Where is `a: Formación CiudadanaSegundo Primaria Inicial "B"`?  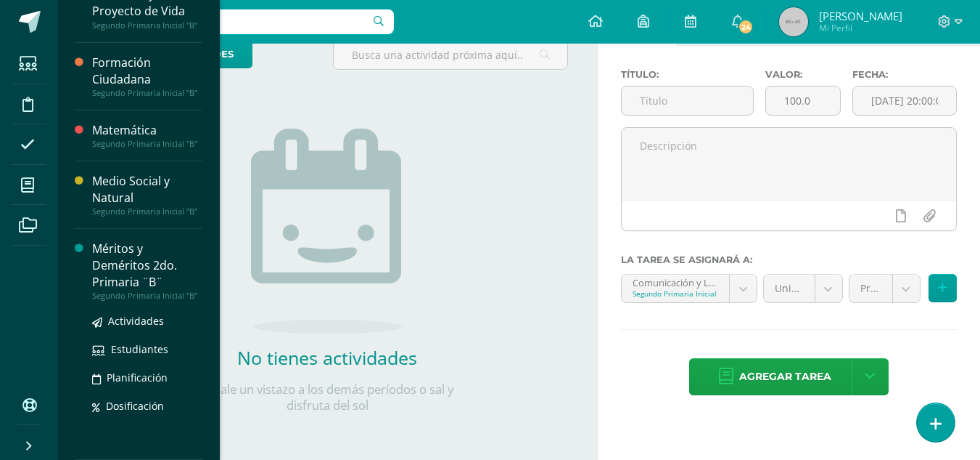 a: Formación CiudadanaSegundo Primaria Inicial "B" is located at coordinates (147, 76).